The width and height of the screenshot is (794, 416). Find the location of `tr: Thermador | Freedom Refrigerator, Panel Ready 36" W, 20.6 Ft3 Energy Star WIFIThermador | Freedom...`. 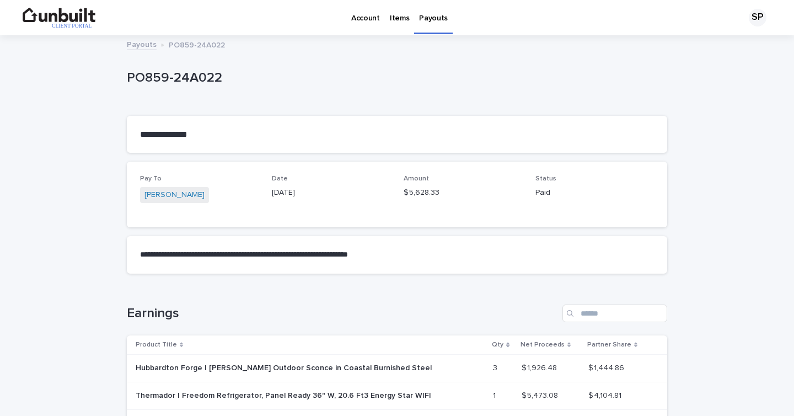

tr: Thermador | Freedom Refrigerator, Panel Ready 36" W, 20.6 Ft3 Energy Star WIFIThermador | Freedom... is located at coordinates (397, 396).